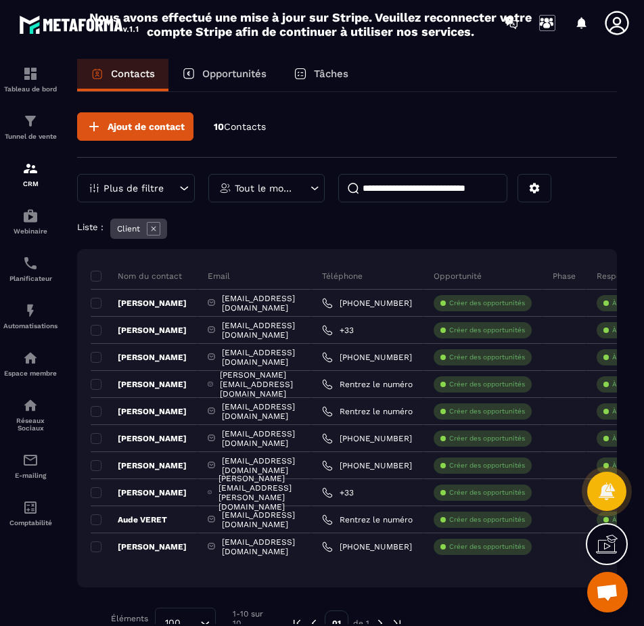 This screenshot has width=644, height=626. What do you see at coordinates (30, 316) in the screenshot?
I see `a: automationsautomationsAutomatisations` at bounding box center [30, 316].